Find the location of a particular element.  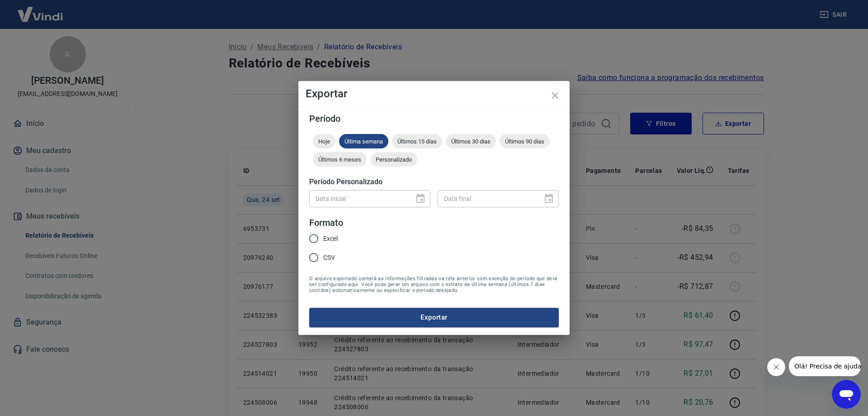

span: Últimos 30 dias is located at coordinates (470, 141).